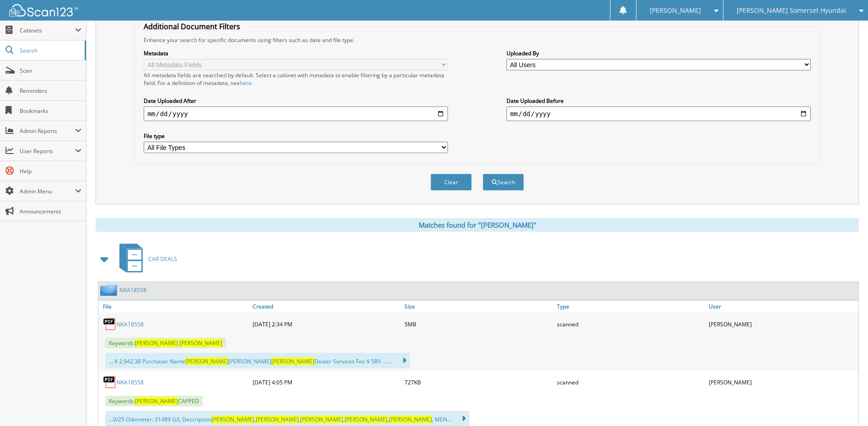  I want to click on span: Help, so click(50, 171).